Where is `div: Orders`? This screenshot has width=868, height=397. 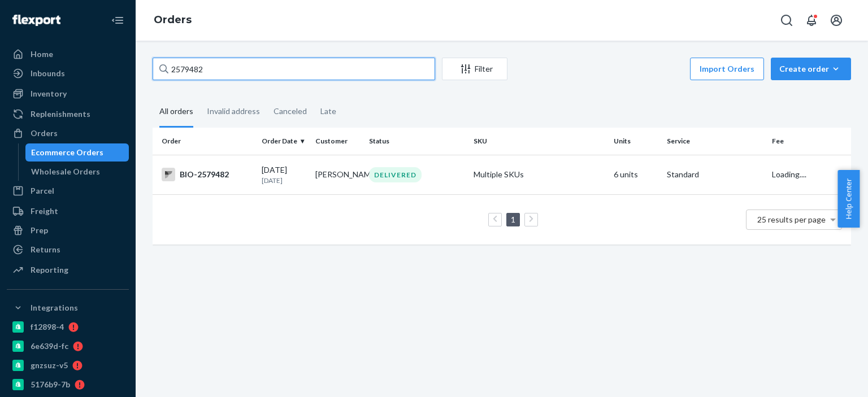 div: Orders is located at coordinates (44, 133).